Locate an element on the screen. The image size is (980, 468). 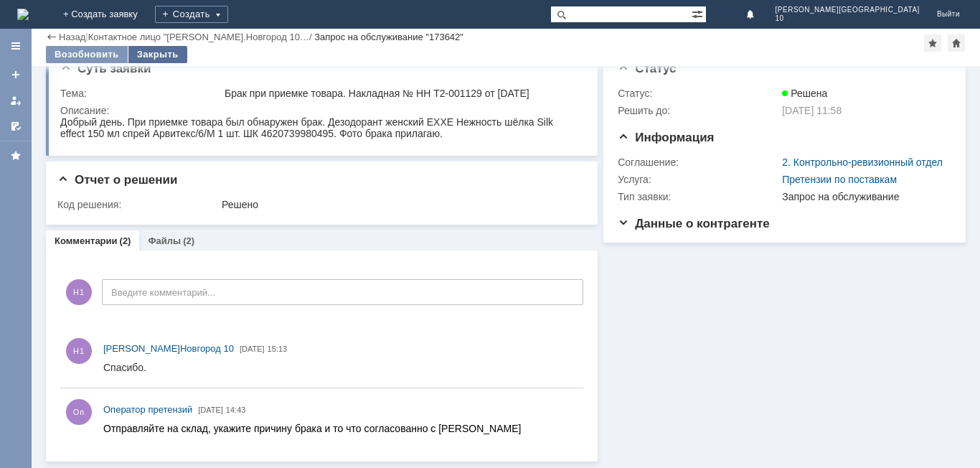
a: 2. Контрольно-ревизионный отдел is located at coordinates (862, 162).